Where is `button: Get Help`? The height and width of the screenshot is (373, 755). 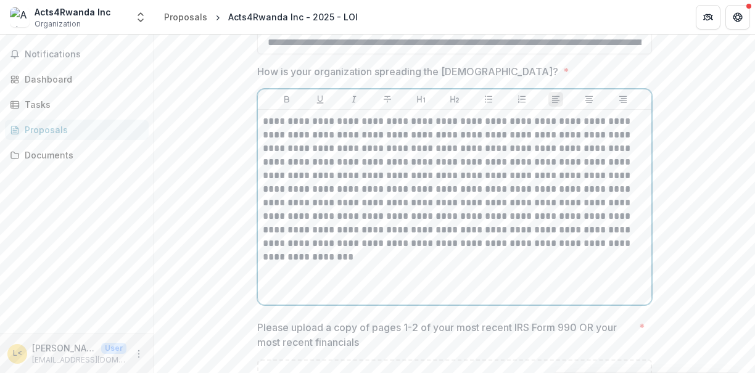
button: Get Help is located at coordinates (738, 17).